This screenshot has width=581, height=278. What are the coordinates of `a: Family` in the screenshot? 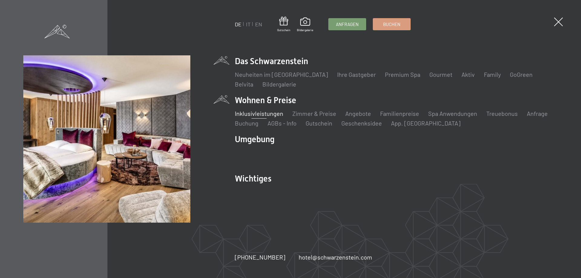 It's located at (492, 74).